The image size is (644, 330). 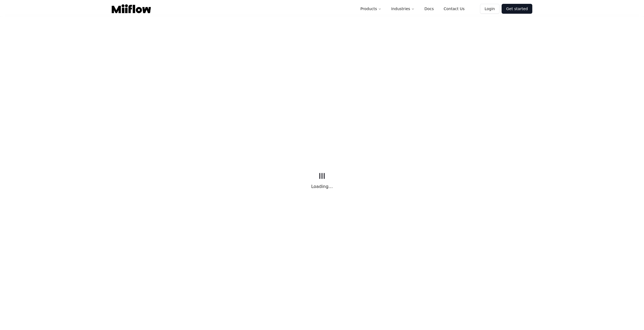 What do you see at coordinates (371, 9) in the screenshot?
I see `button: Products` at bounding box center [371, 9].